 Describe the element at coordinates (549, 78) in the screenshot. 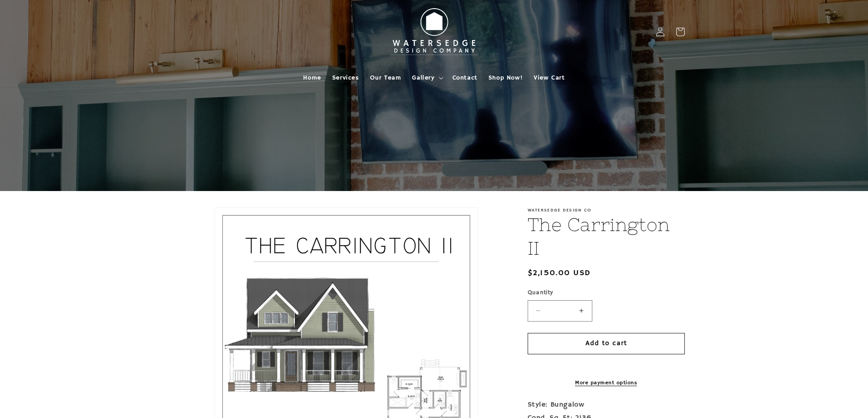

I see `a: View Cart` at that location.